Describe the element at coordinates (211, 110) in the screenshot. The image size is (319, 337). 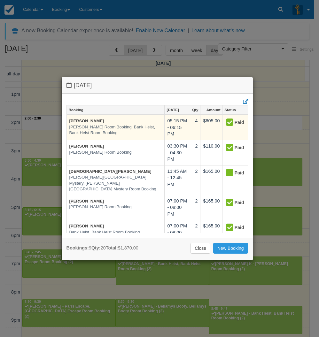
I see `a: Amount` at that location.